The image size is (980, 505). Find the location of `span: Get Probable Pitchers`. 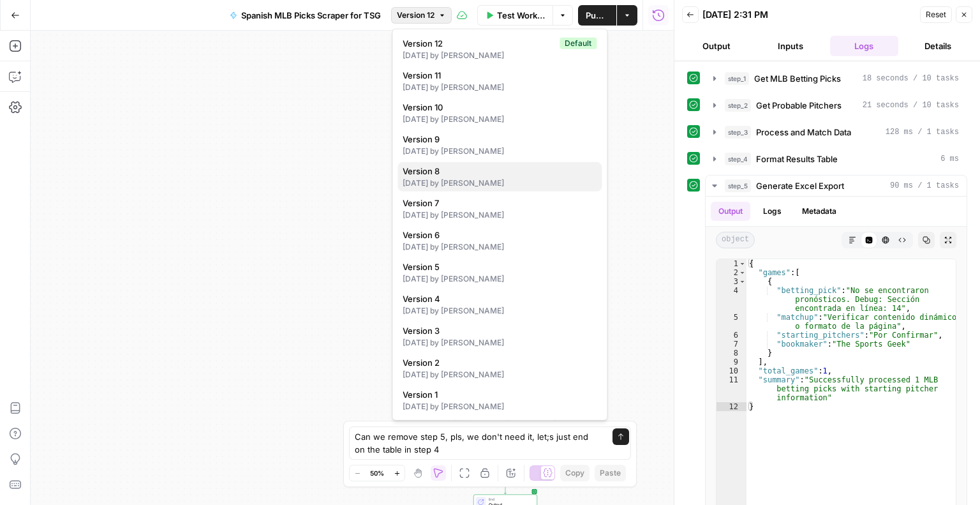

span: Get Probable Pitchers is located at coordinates (799, 106).